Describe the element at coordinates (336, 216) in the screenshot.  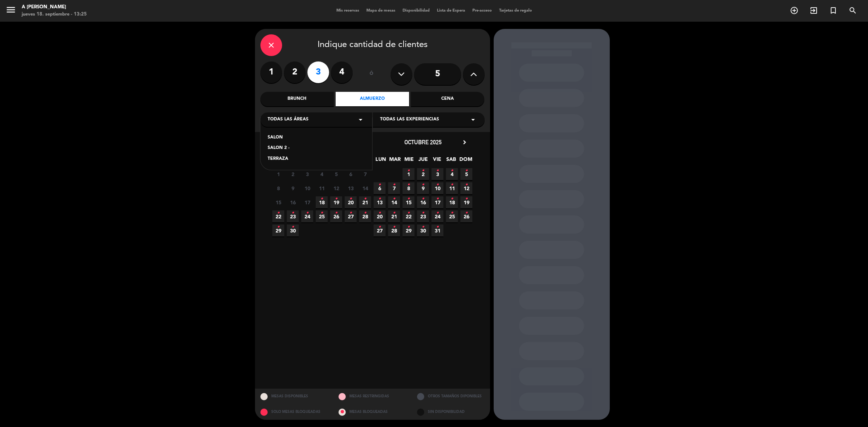
I see `span: 26` at that location.